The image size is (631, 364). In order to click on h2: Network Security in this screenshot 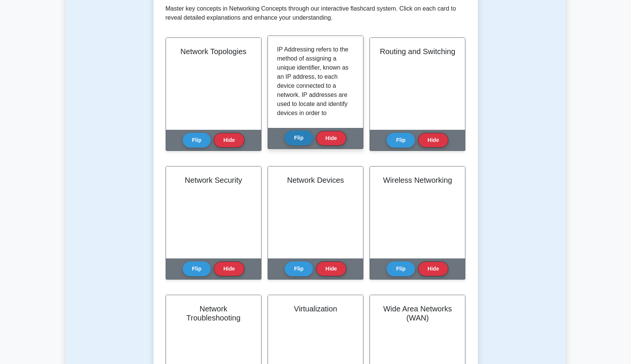, I will do `click(213, 180)`.